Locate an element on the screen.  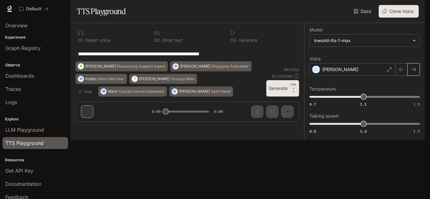
button: Clone Voice is located at coordinates (399, 11).